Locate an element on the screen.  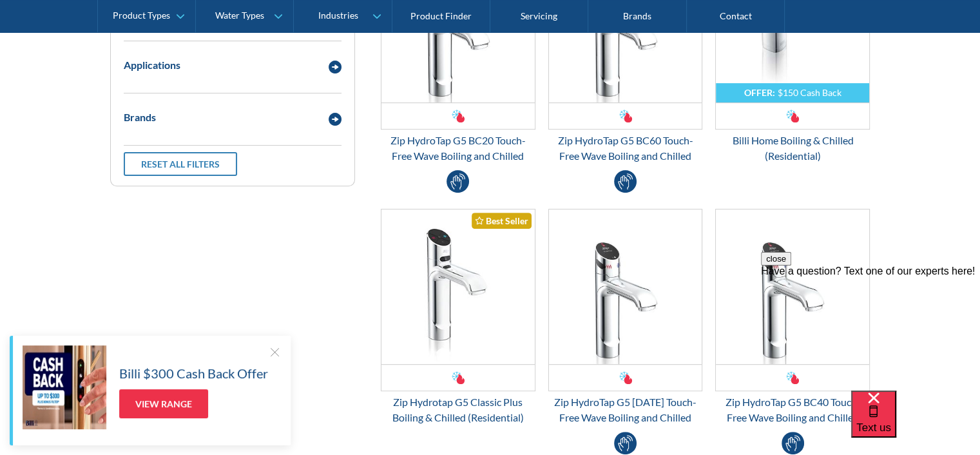
div: Zip HydroTap G5 BC40 Touch-Free Wave Boiling and Chilled is located at coordinates (793, 410).